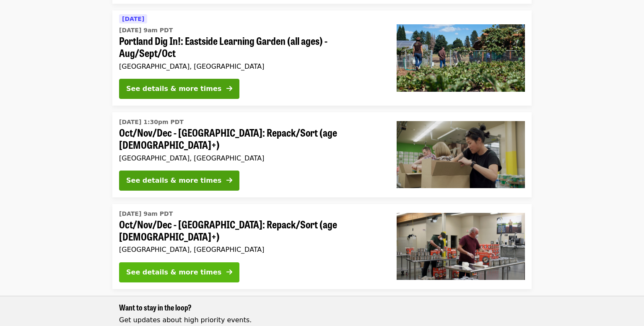 The width and height of the screenshot is (644, 326). What do you see at coordinates (322, 155) in the screenshot?
I see `a: See details for "Oct/Nov/Dec - Portland: Repack/Sort (age 8+)"` at bounding box center [322, 155].